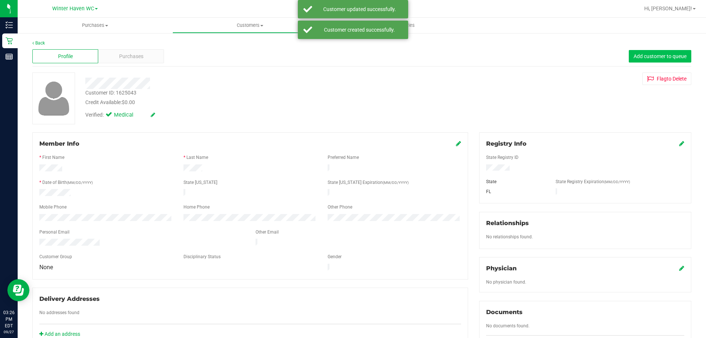  Describe the element at coordinates (46, 267) in the screenshot. I see `span: None` at that location.